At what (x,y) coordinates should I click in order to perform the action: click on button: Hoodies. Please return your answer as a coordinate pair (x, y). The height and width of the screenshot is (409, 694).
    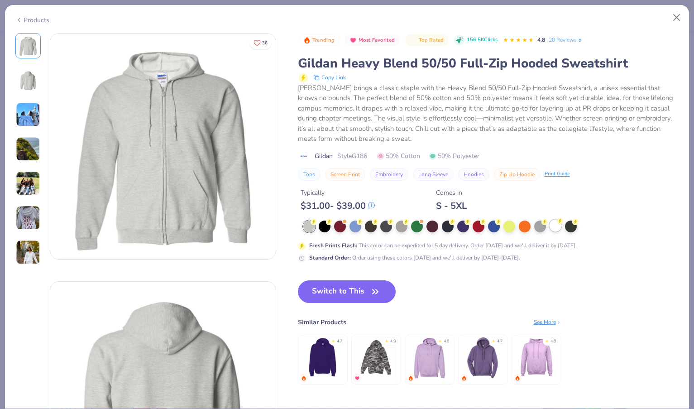
    Looking at the image, I should click on (473, 174).